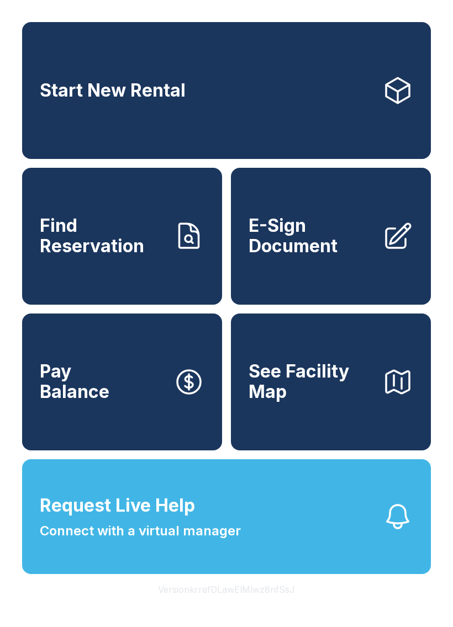  What do you see at coordinates (226, 91) in the screenshot?
I see `a: Start New Rental` at bounding box center [226, 91].